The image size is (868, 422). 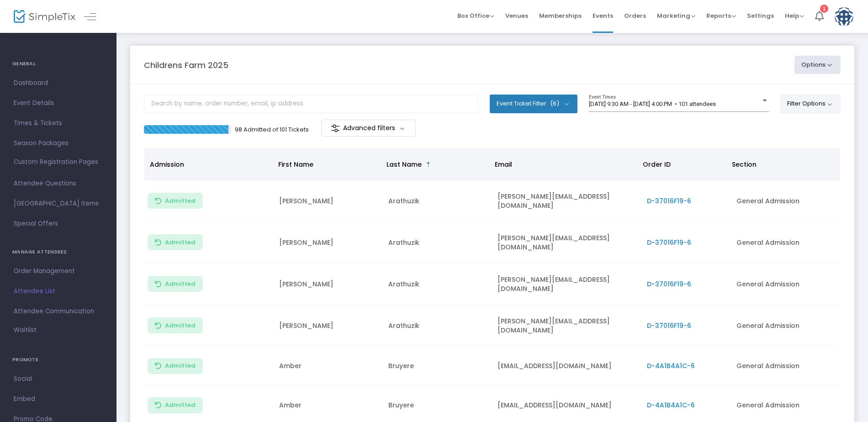 I want to click on span: Help, so click(x=794, y=15).